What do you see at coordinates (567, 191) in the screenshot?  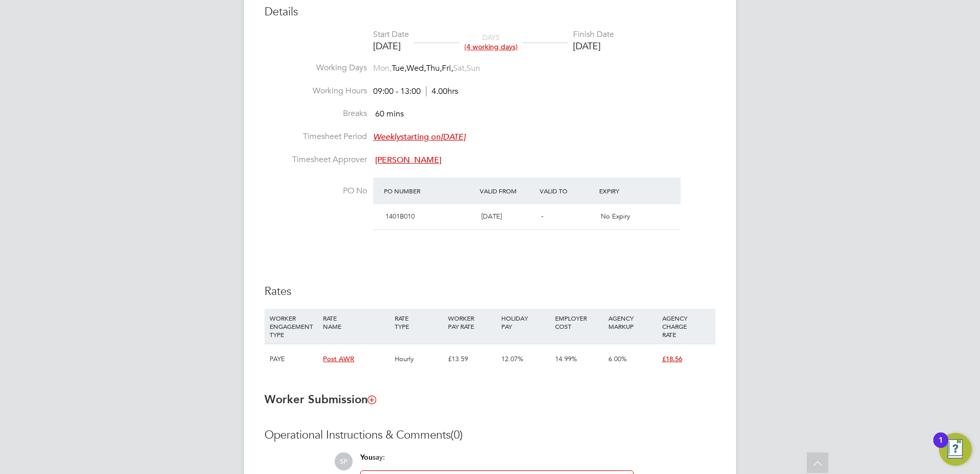 I see `div: Valid To` at bounding box center [567, 191].